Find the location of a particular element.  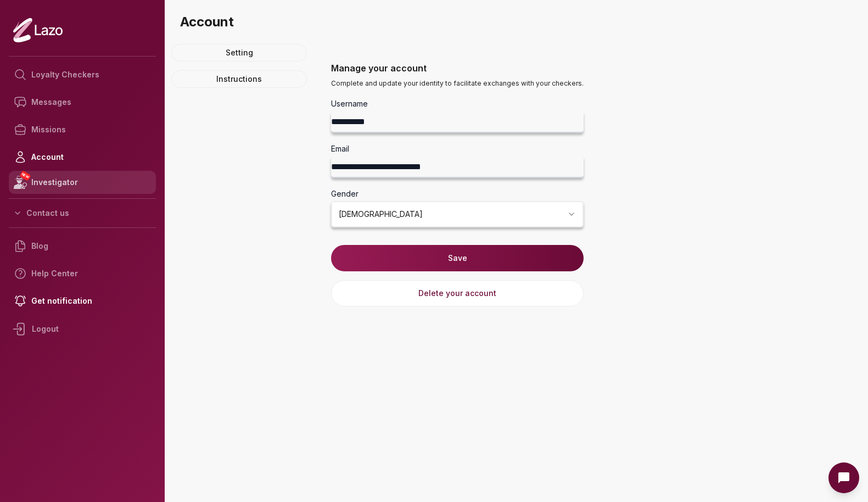

a: Missions is located at coordinates (82, 130).